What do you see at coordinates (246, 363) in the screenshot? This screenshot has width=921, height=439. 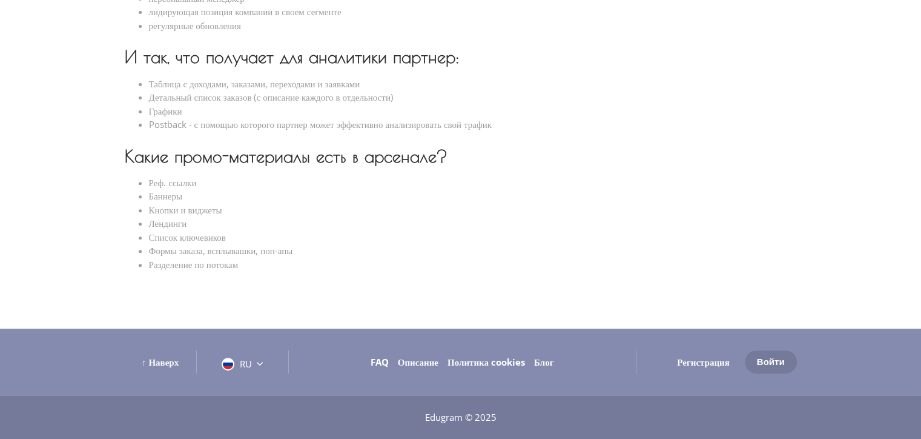 I see `span: RU` at bounding box center [246, 363].